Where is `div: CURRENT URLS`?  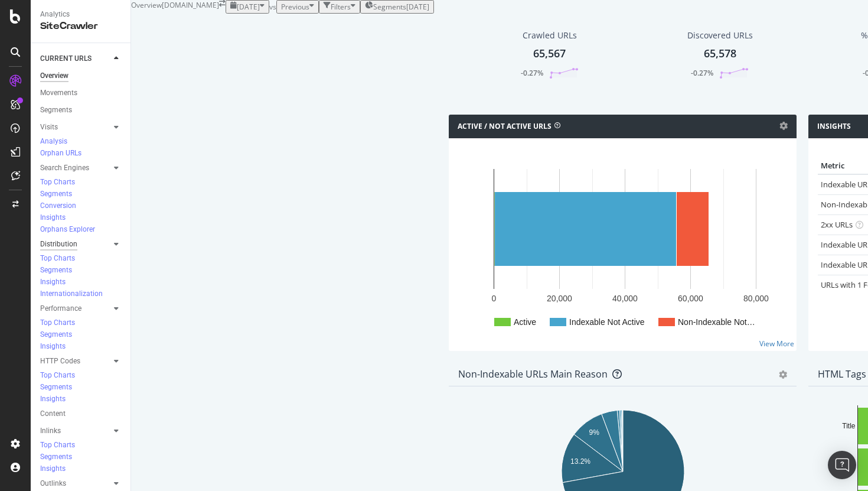 div: CURRENT URLS is located at coordinates (65, 58).